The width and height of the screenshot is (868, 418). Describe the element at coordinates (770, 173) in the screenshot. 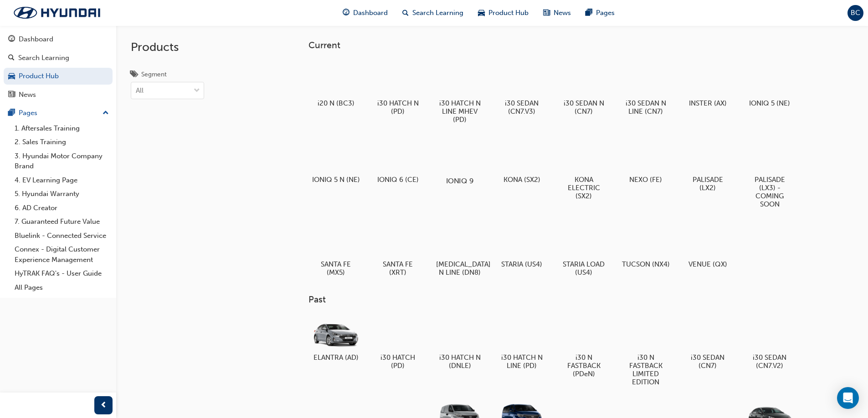

I see `a: PALISADE (LX3) - COMING SOON` at that location.